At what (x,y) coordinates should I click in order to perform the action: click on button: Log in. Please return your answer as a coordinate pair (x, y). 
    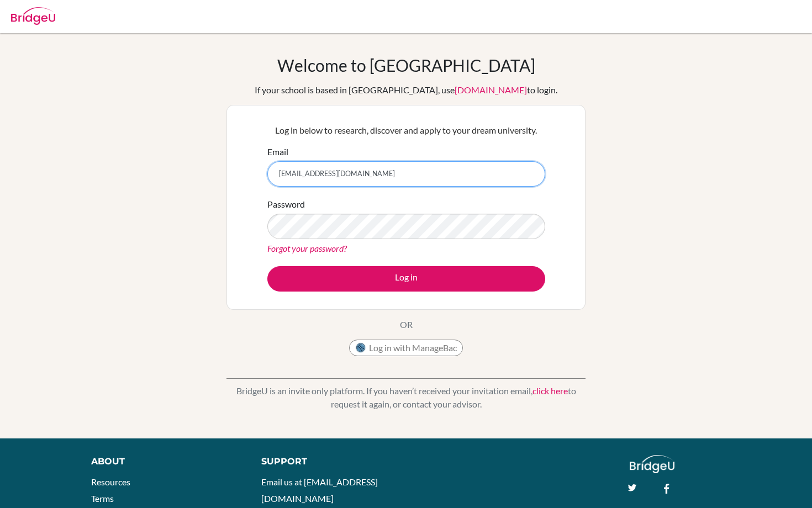
    Looking at the image, I should click on (406, 279).